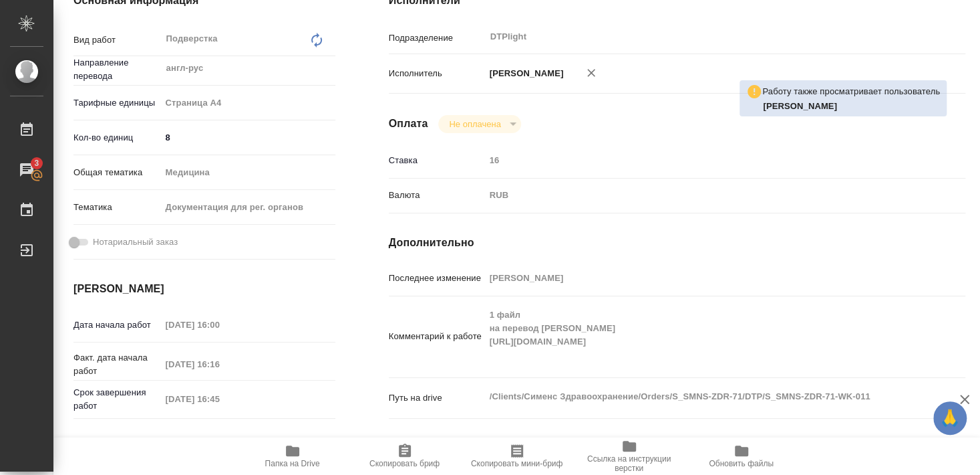 Image resolution: width=980 pixels, height=475 pixels. Describe the element at coordinates (117, 70) in the screenshot. I see `p: Направление перевода` at that location.